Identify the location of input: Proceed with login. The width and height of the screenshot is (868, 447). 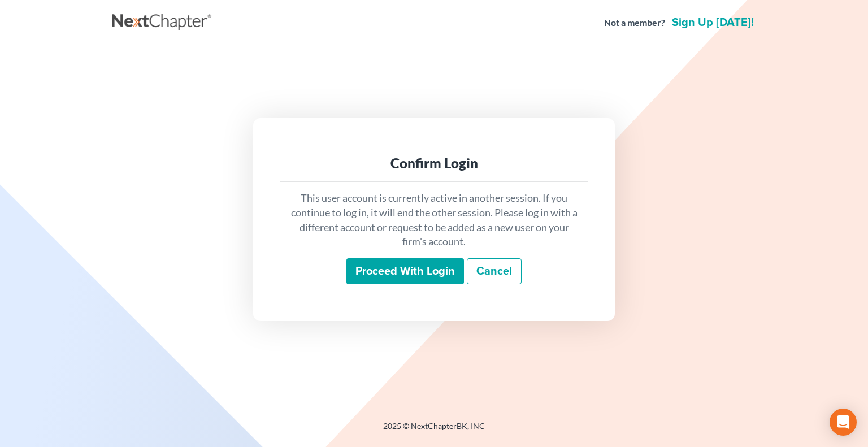
(405, 271).